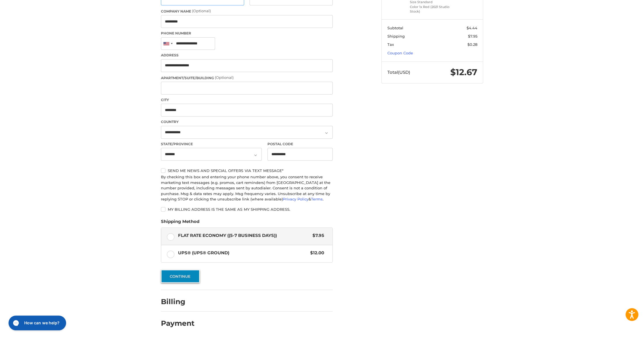 The height and width of the screenshot is (338, 644). What do you see at coordinates (296, 199) in the screenshot?
I see `a: Privacy Policy` at bounding box center [296, 199].